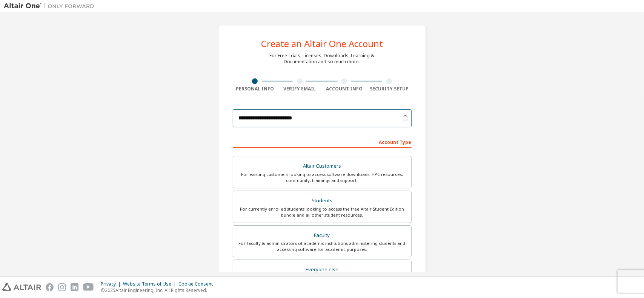  What do you see at coordinates (322, 201) in the screenshot?
I see `div: Students` at bounding box center [322, 201].